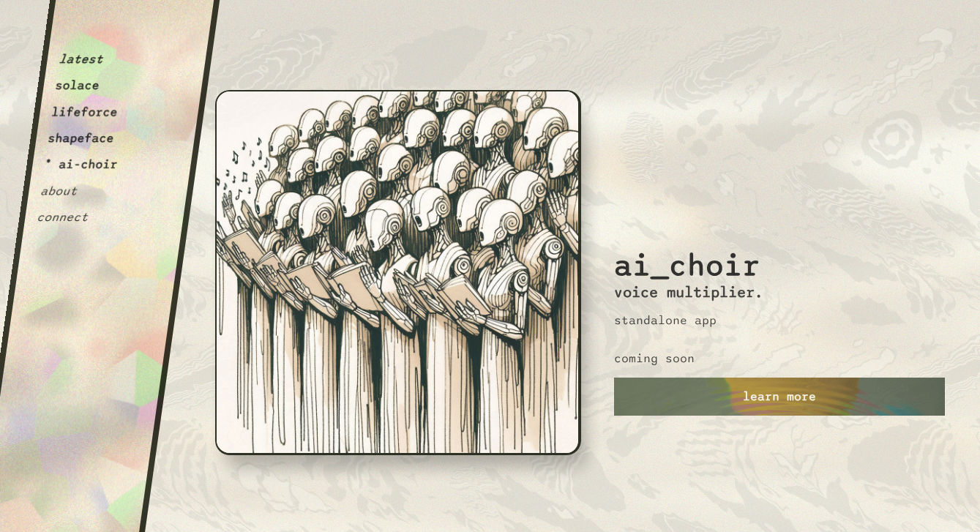 This screenshot has height=532, width=980. What do you see at coordinates (84, 112) in the screenshot?
I see `button: lifeforce` at bounding box center [84, 112].